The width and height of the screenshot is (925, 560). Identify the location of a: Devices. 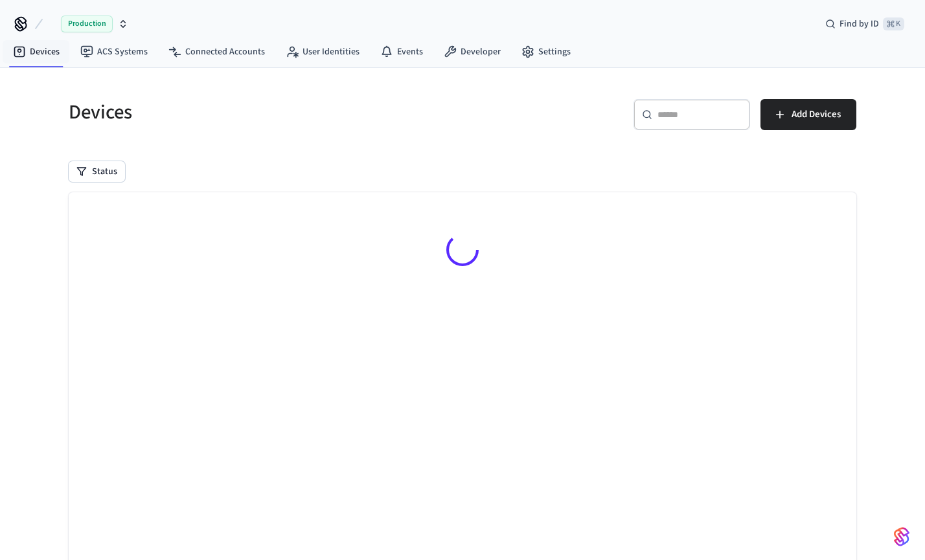
(36, 52).